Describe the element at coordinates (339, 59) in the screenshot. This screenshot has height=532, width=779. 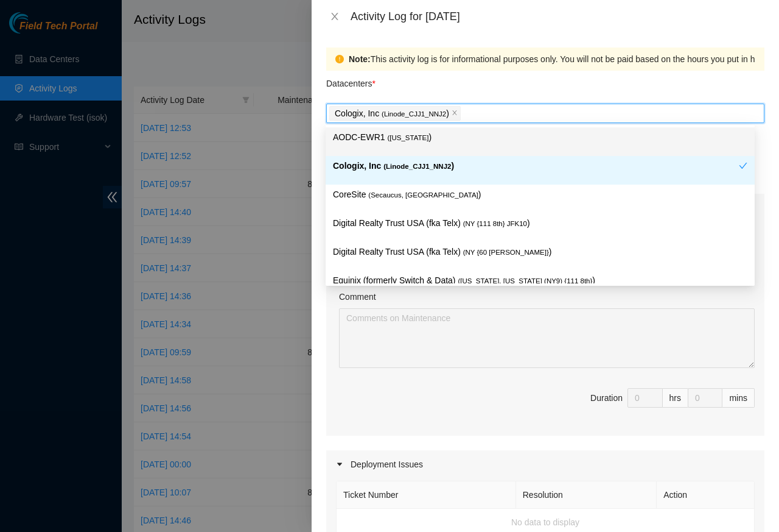
I see `span: exclamation-circle` at that location.